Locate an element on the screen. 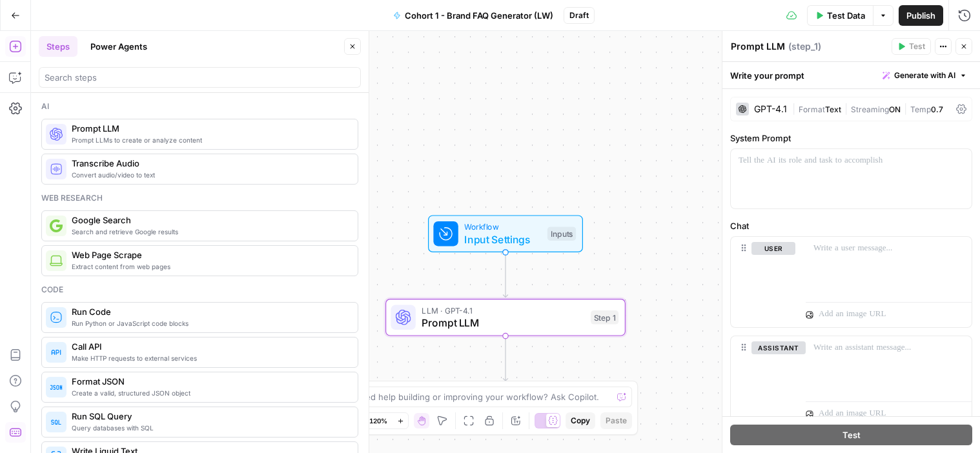  span: Query databases with SQL is located at coordinates (209, 428).